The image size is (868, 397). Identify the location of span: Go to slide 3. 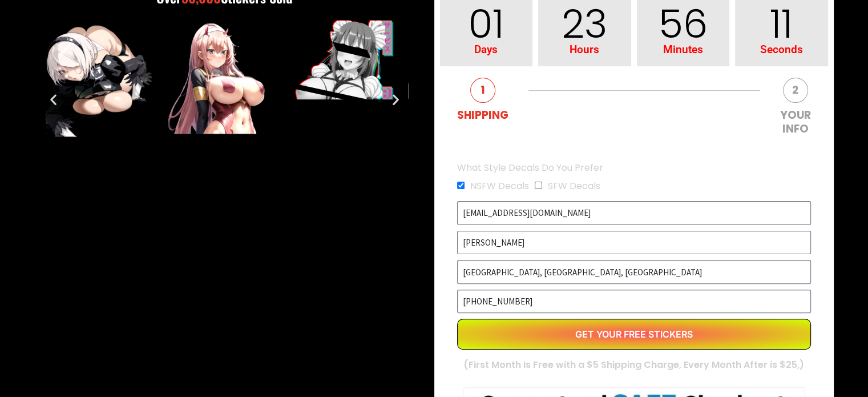
(194, 188).